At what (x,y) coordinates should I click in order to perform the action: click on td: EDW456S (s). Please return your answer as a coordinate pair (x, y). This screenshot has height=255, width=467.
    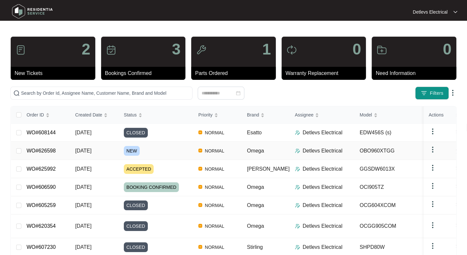
    Looking at the image, I should click on (387, 133).